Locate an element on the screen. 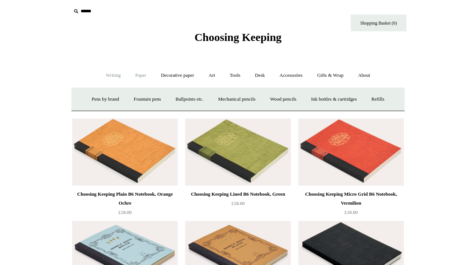  a: Gifts & Wrap is located at coordinates (330, 75).